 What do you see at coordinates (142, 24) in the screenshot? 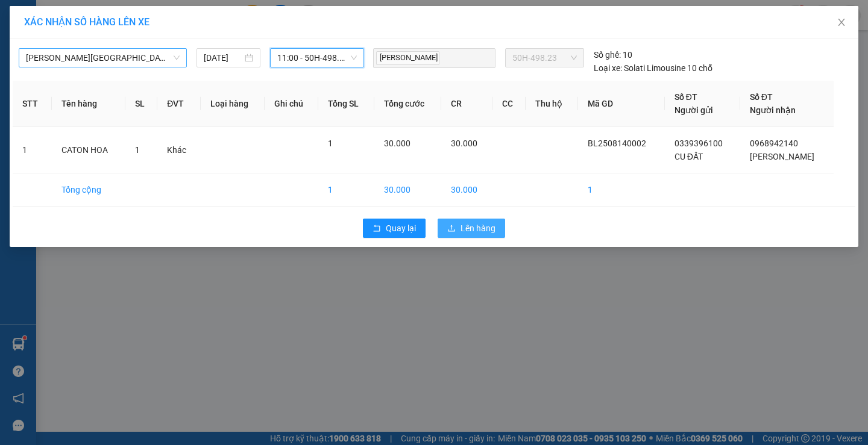
I see `div: VP Bình Triệu` at bounding box center [142, 24].